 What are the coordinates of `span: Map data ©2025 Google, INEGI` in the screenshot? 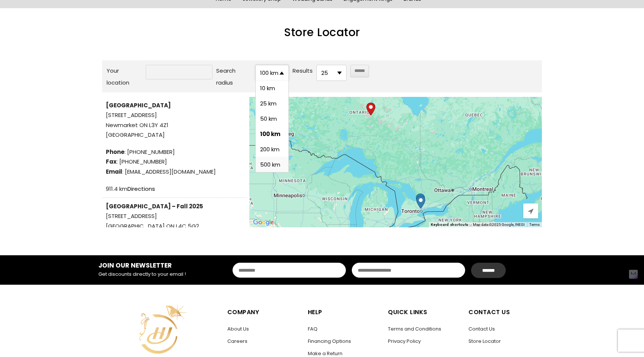 It's located at (499, 224).